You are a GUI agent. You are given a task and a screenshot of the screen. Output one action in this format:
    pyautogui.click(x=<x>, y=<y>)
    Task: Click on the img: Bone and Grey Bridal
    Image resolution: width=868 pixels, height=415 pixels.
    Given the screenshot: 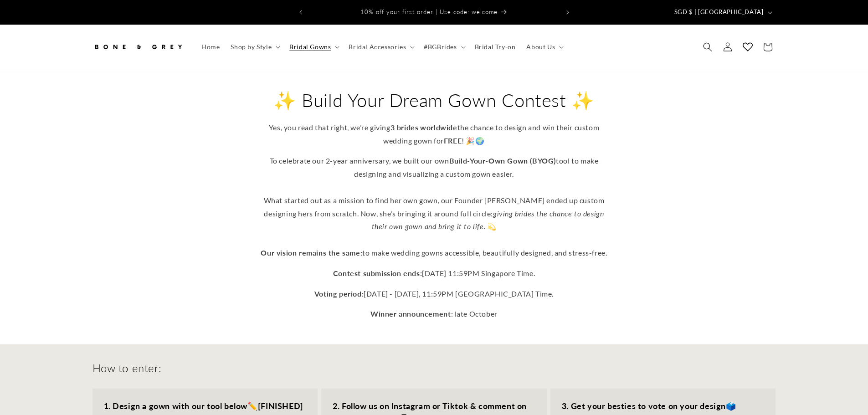 What is the action you would take?
    pyautogui.click(x=138, y=47)
    